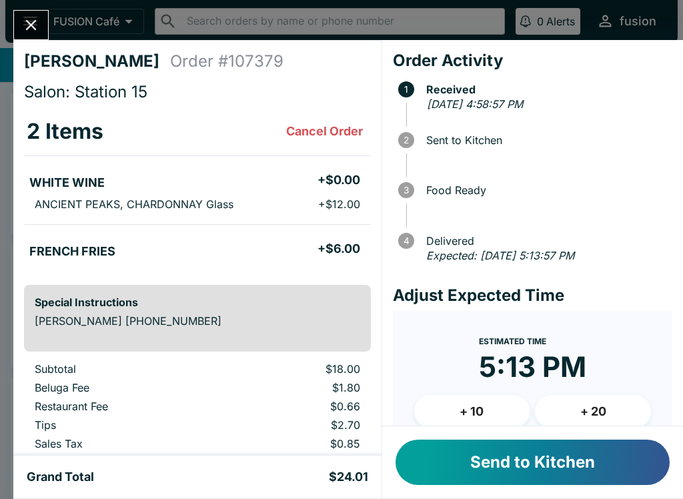  What do you see at coordinates (546, 241) in the screenshot?
I see `span: Delivered` at bounding box center [546, 241].